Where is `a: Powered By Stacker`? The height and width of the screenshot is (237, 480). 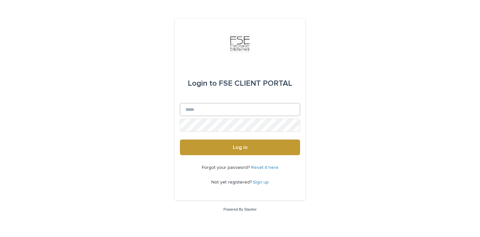
a: Powered By Stacker is located at coordinates (240, 210).